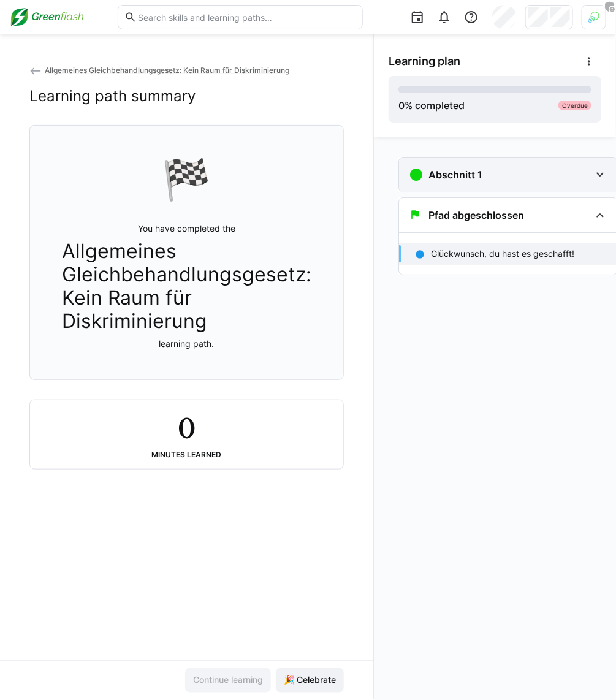 The width and height of the screenshot is (616, 700). What do you see at coordinates (503, 254) in the screenshot?
I see `p: Glückwunsch, du hast es geschafft!` at bounding box center [503, 254].